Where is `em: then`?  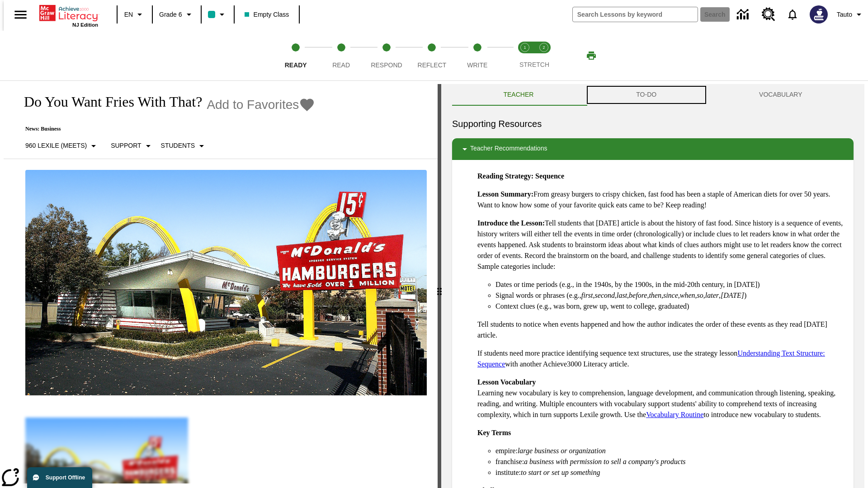
em: then is located at coordinates (655, 295).